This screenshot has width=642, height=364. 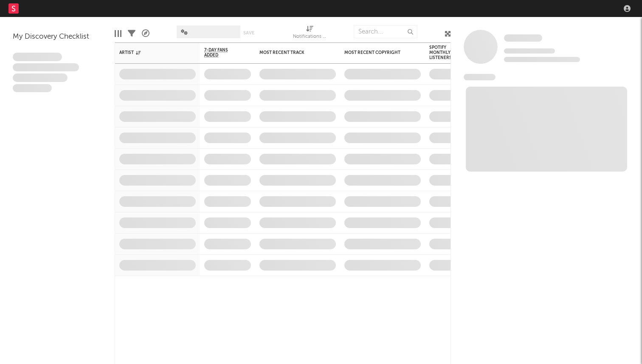 What do you see at coordinates (118, 34) in the screenshot?
I see `div: Edit Columns` at bounding box center [118, 34].